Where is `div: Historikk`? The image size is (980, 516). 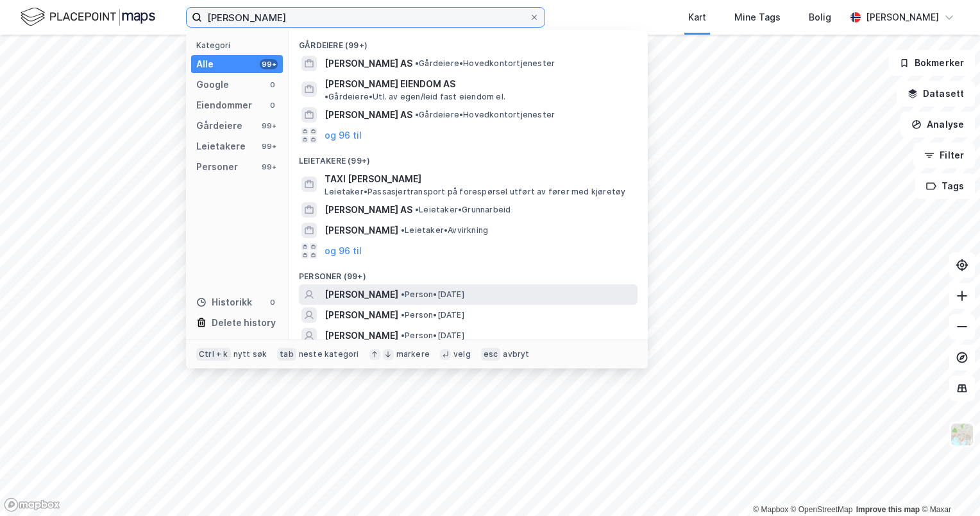
div: Historikk is located at coordinates (224, 302).